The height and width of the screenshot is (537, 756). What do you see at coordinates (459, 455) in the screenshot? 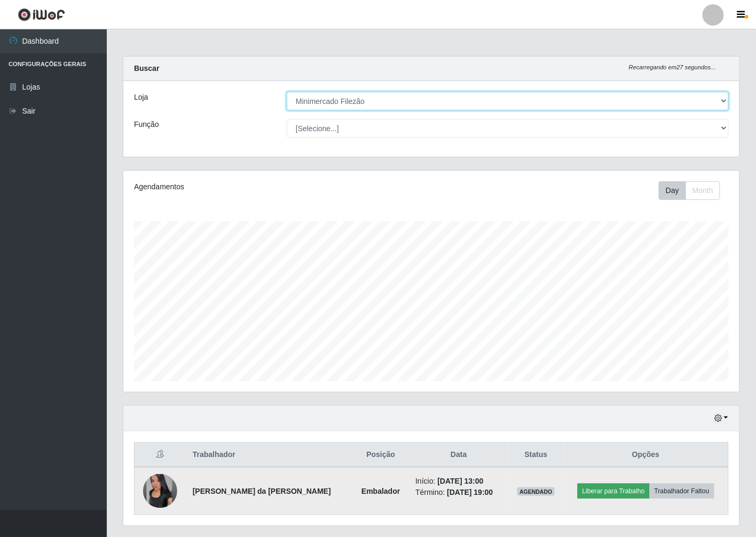
I see `th: Data` at bounding box center [459, 455].